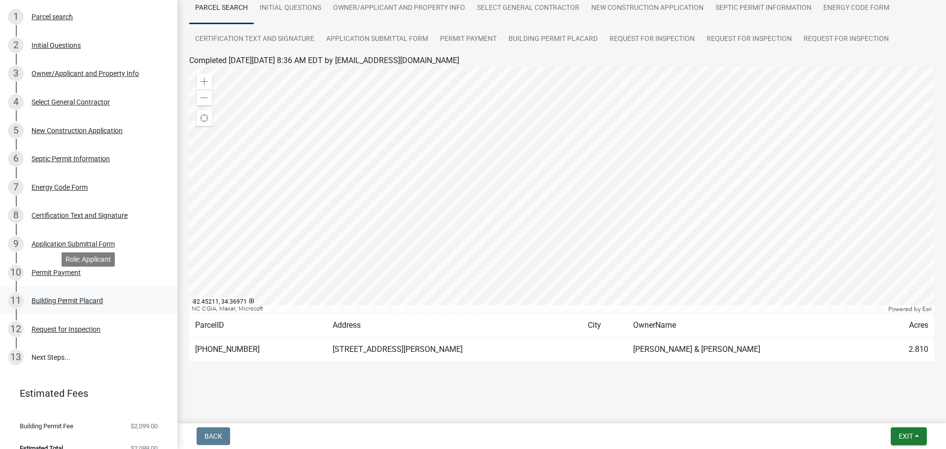 This screenshot has height=449, width=946. Describe the element at coordinates (16, 329) in the screenshot. I see `div: 12` at that location.